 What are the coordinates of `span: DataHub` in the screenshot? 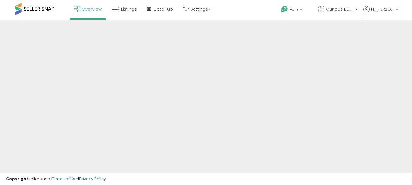 It's located at (163, 9).